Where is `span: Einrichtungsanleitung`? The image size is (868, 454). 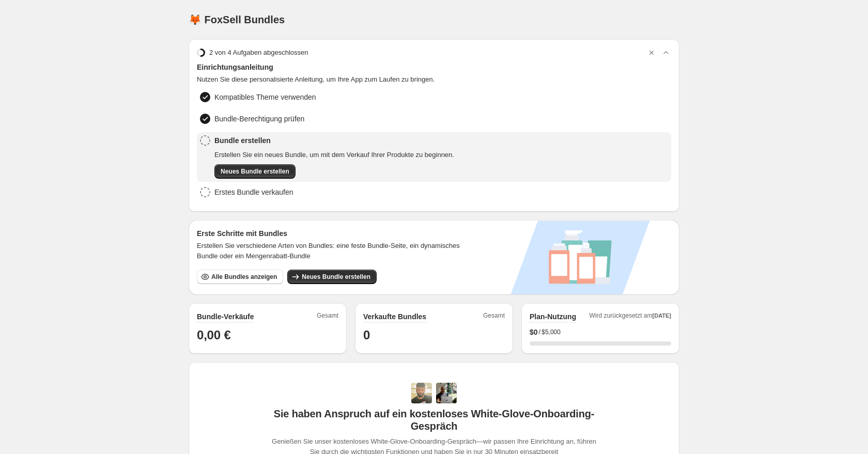
span: Einrichtungsanleitung is located at coordinates (434, 68).